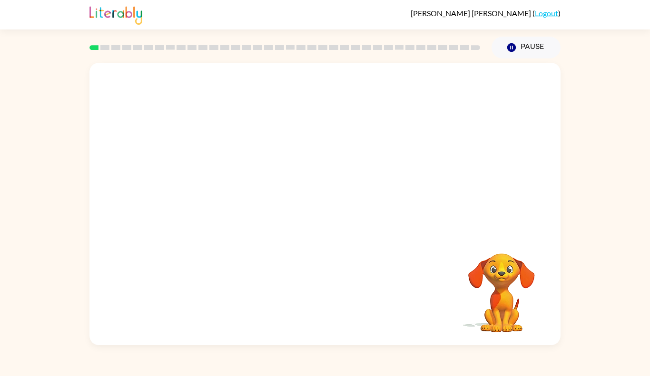 The image size is (650, 376). What do you see at coordinates (501, 286) in the screenshot?
I see `video: Your browser must support playing .mp4 files to use Literably. Please try using another browser.` at bounding box center [501, 286].